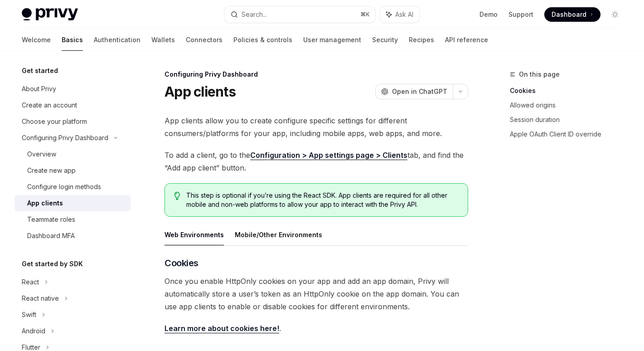 The width and height of the screenshot is (644, 351). I want to click on a: Connectors, so click(204, 40).